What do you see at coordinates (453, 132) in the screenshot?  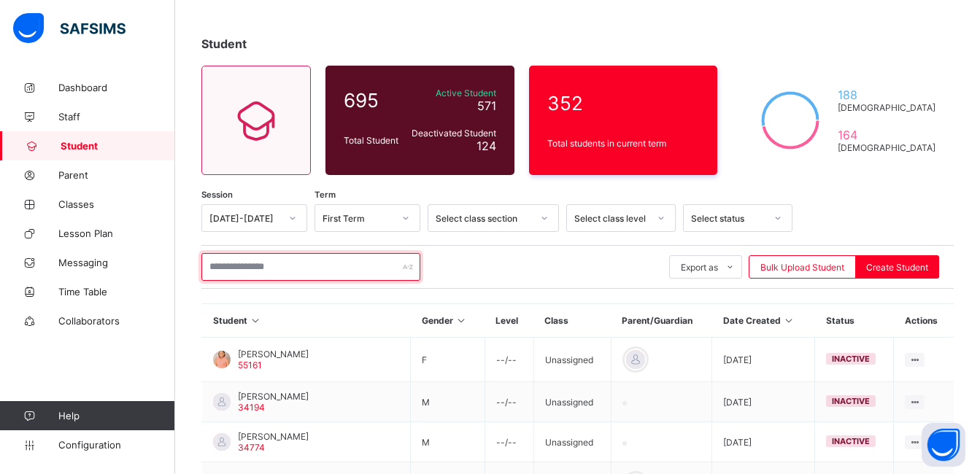 I see `span: Deactivated Student` at bounding box center [453, 132].